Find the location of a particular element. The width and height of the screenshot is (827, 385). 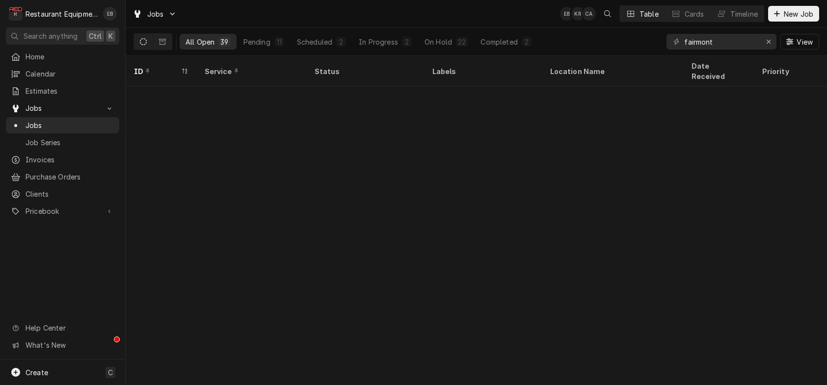

div: R is located at coordinates (16, 14).